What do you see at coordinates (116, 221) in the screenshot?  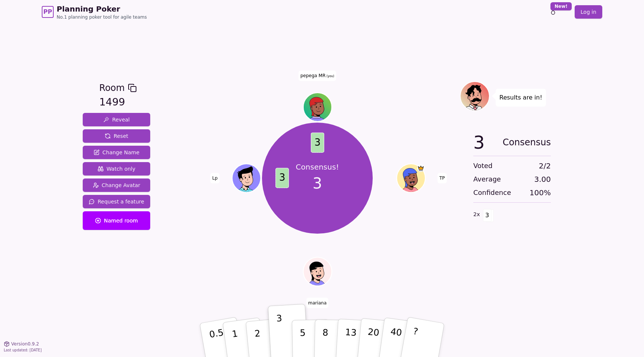 I see `span: Named room` at bounding box center [116, 221].